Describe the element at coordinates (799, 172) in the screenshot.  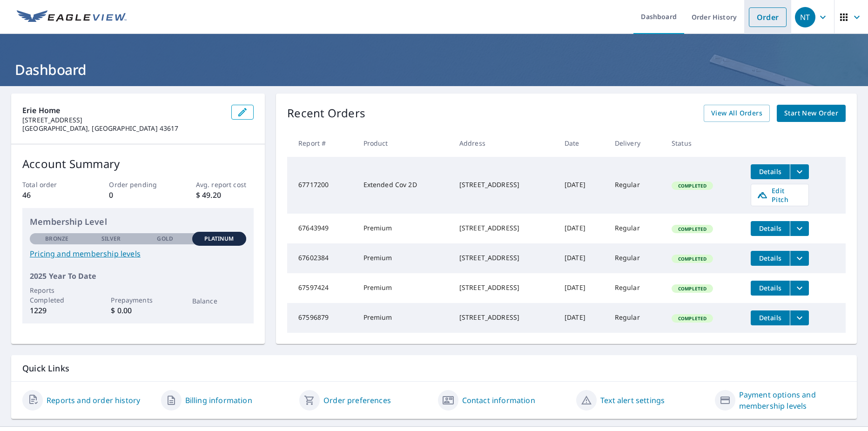
I see `button: filesDropdownBtn-67717200` at that location.